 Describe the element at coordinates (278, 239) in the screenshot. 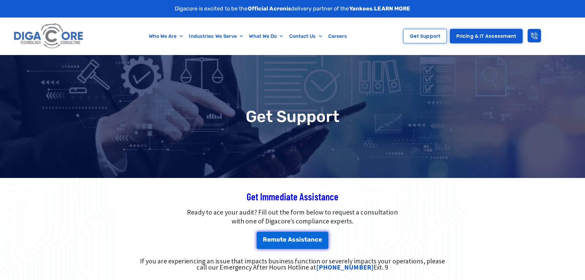

I see `span: o` at that location.